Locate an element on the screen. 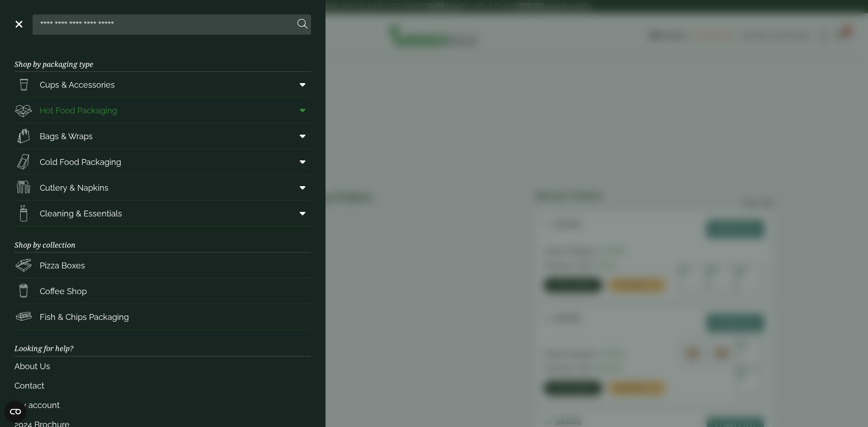 The width and height of the screenshot is (868, 427). span: Pizza Boxes is located at coordinates (62, 265).